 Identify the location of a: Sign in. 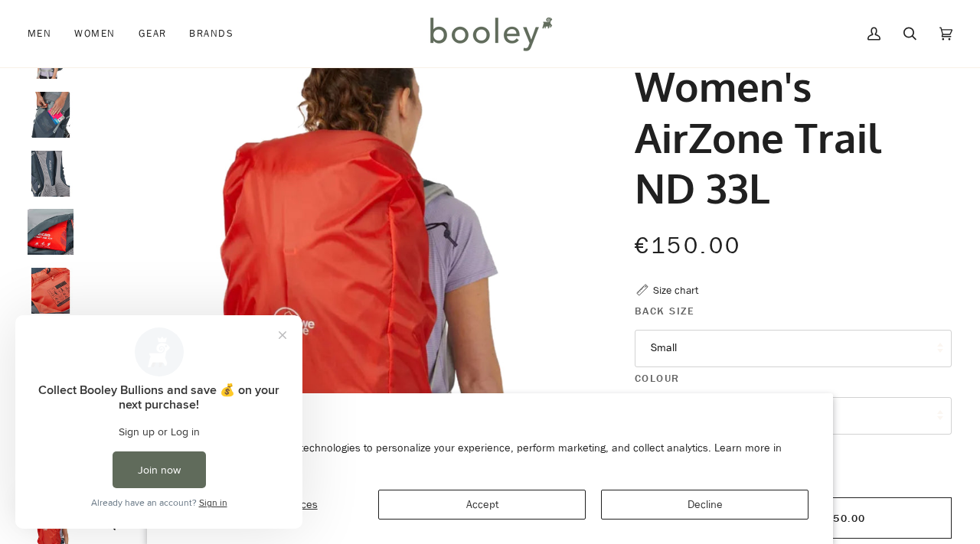
(197, 186).